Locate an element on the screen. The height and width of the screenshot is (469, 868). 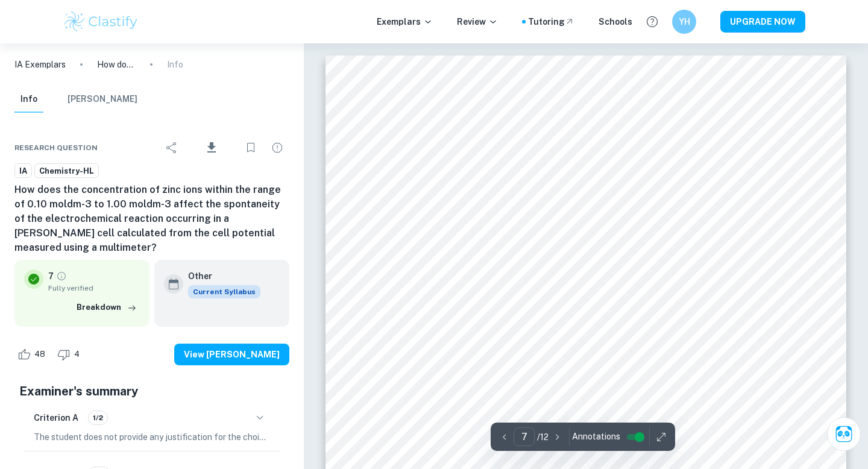
button: Help and Feedback is located at coordinates (652, 22).